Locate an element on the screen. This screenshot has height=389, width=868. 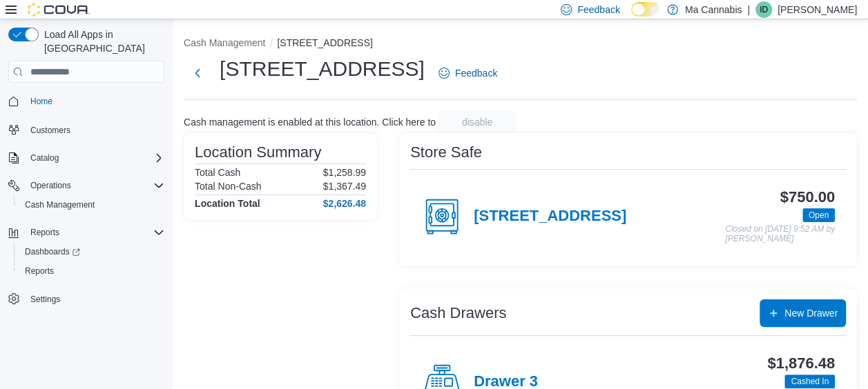
button: Settings is located at coordinates (86, 298).